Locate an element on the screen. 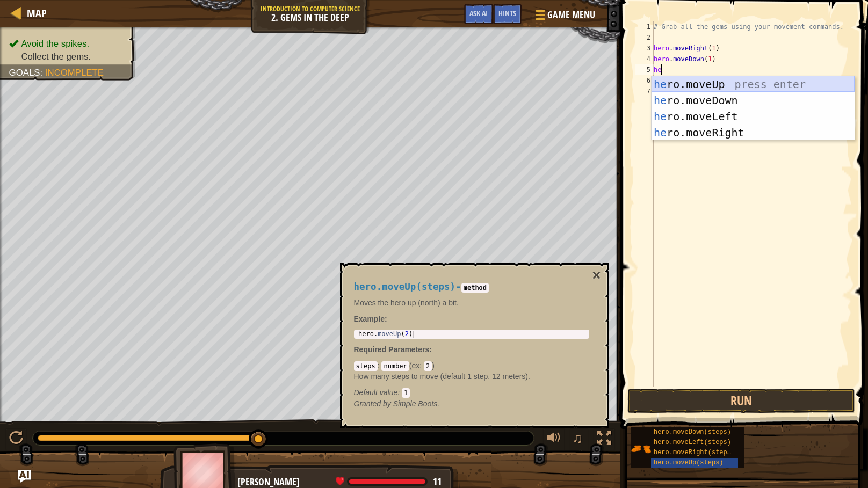 The image size is (868, 488). code: number is located at coordinates (395, 366).